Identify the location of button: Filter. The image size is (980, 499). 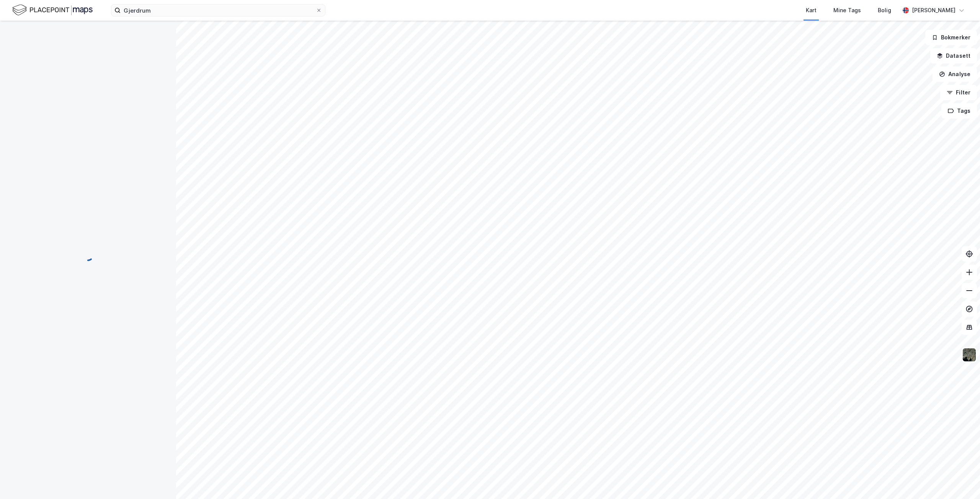
(959, 92).